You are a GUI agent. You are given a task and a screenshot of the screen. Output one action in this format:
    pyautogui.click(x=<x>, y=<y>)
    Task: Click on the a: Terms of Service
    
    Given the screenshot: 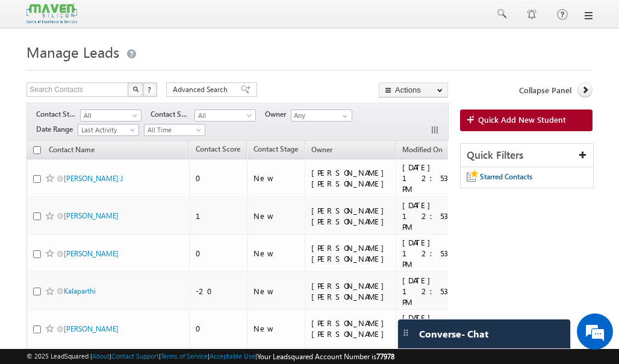 What is the action you would take?
    pyautogui.click(x=184, y=355)
    